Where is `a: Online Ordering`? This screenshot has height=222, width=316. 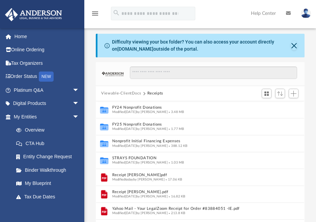
a: Online Ordering is located at coordinates (47, 50).